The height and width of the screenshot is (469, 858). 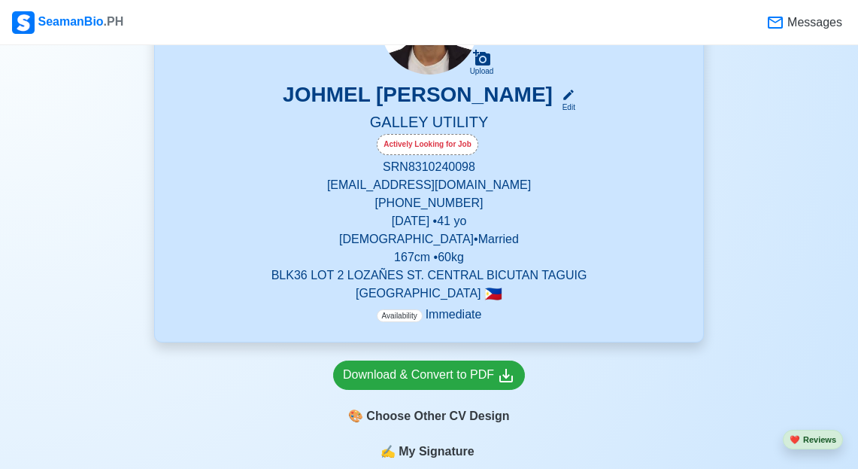 I want to click on span: My Signature, so click(x=436, y=451).